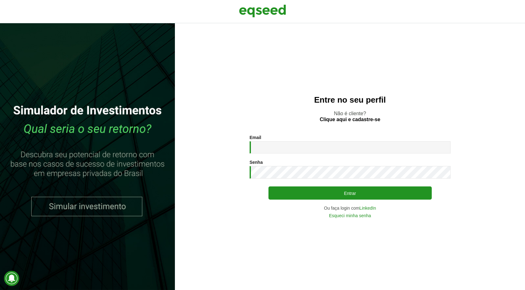 The image size is (525, 290). I want to click on p: Não é cliente?, so click(350, 116).